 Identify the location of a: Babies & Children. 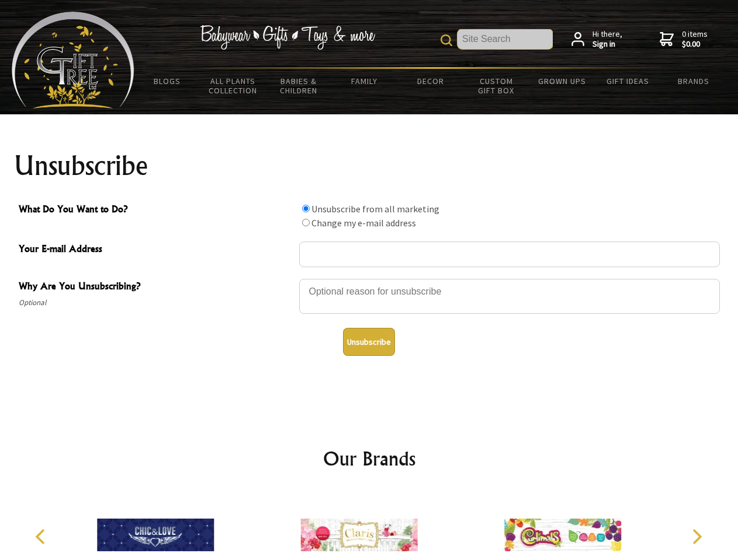
(298, 86).